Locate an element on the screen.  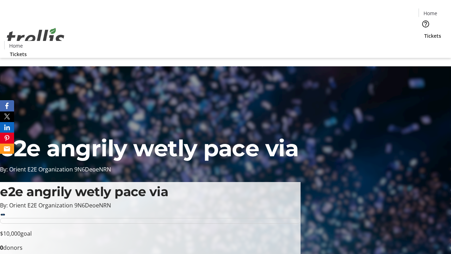
button: Cart is located at coordinates (425, 46).